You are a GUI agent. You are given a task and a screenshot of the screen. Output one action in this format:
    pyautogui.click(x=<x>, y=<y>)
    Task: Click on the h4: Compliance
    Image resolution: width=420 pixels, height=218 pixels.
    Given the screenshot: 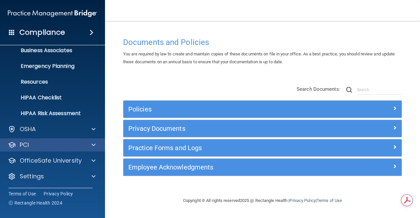 What is the action you would take?
    pyautogui.click(x=42, y=33)
    